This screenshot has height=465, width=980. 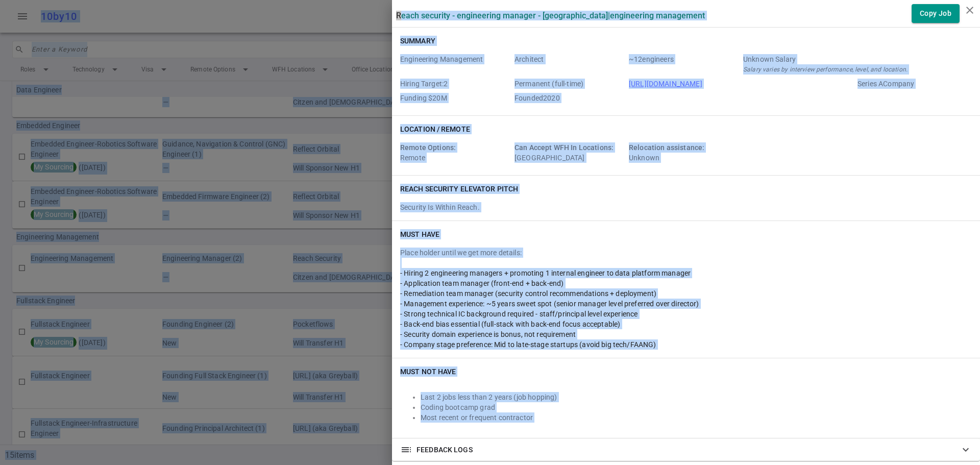 I want to click on span: expand_more, so click(x=966, y=450).